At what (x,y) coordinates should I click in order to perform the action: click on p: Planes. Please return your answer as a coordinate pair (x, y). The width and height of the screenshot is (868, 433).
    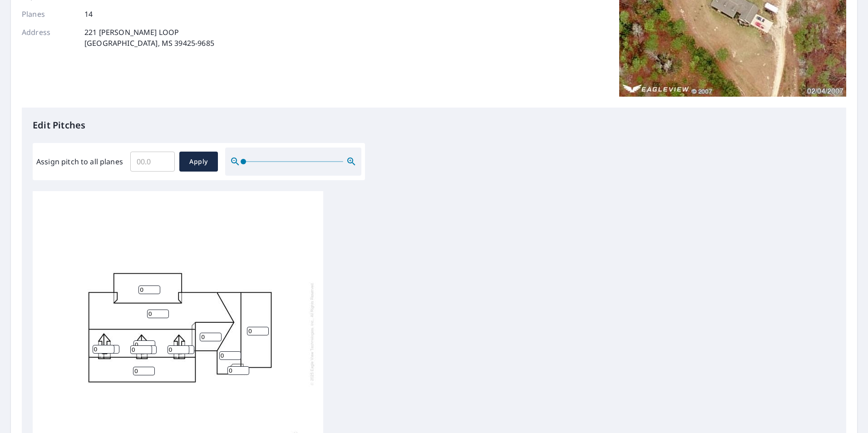
    Looking at the image, I should click on (49, 14).